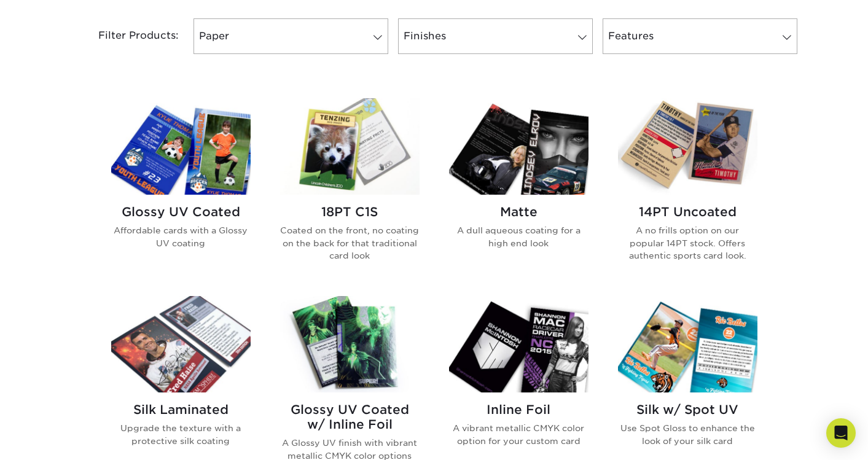  I want to click on div: Open Intercom Messenger, so click(841, 433).